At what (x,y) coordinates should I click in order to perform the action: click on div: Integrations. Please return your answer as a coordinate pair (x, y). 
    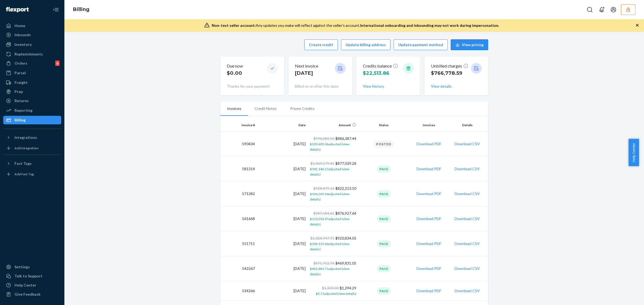
    Looking at the image, I should click on (26, 138).